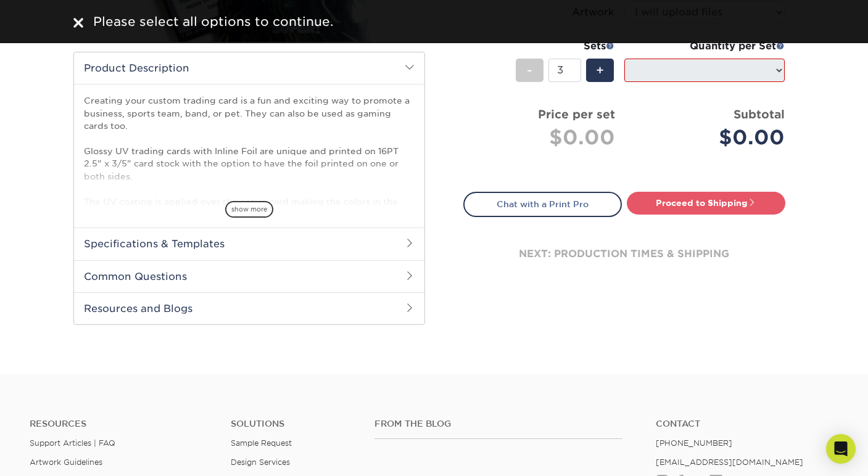 This screenshot has width=868, height=476. Describe the element at coordinates (293, 423) in the screenshot. I see `h4: Solutions` at that location.